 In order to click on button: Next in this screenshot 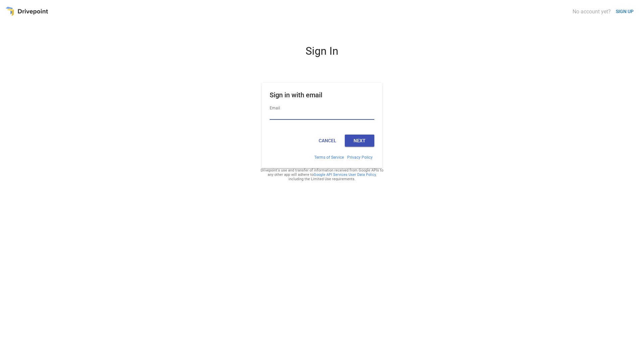, I will do `click(359, 140)`.